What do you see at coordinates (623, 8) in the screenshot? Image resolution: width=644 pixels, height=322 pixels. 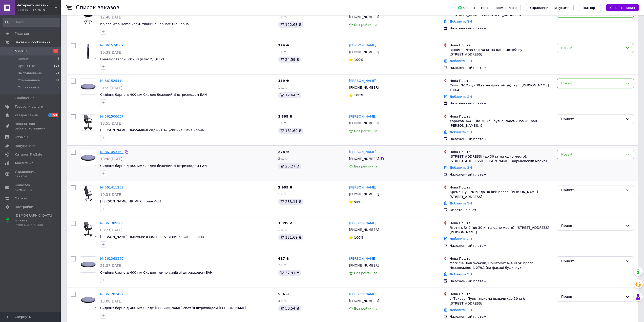 I see `span: Создать заказ` at bounding box center [623, 8].